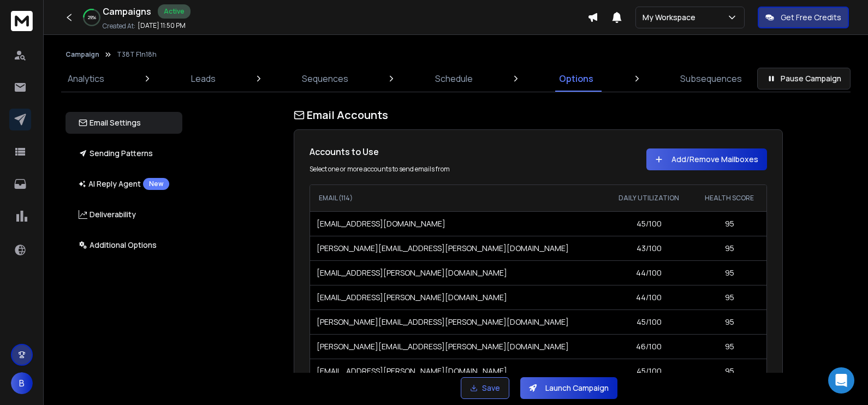 The image size is (868, 405). What do you see at coordinates (119, 26) in the screenshot?
I see `p: Created At:` at bounding box center [119, 26].